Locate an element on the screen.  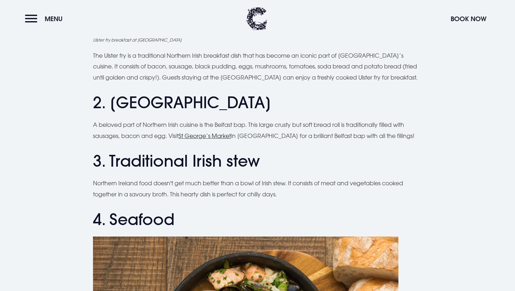
button: Menu is located at coordinates (45, 19).